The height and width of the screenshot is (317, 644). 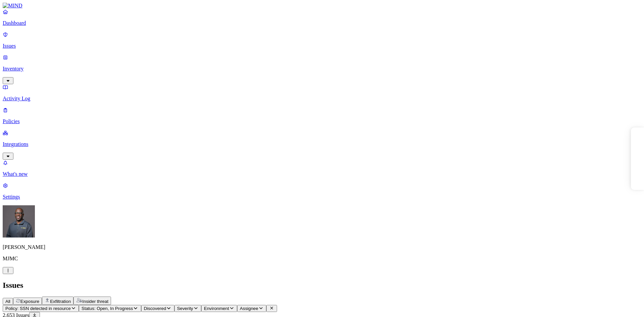 I want to click on span: Discovered, so click(x=155, y=308).